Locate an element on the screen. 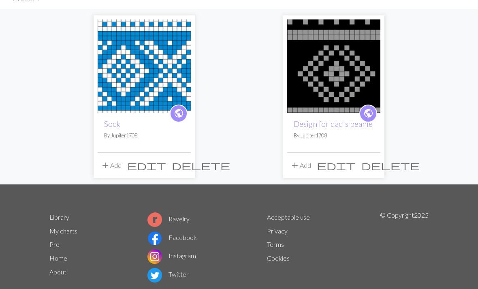 Image resolution: width=478 pixels, height=289 pixels. a: Twitter is located at coordinates (168, 274).